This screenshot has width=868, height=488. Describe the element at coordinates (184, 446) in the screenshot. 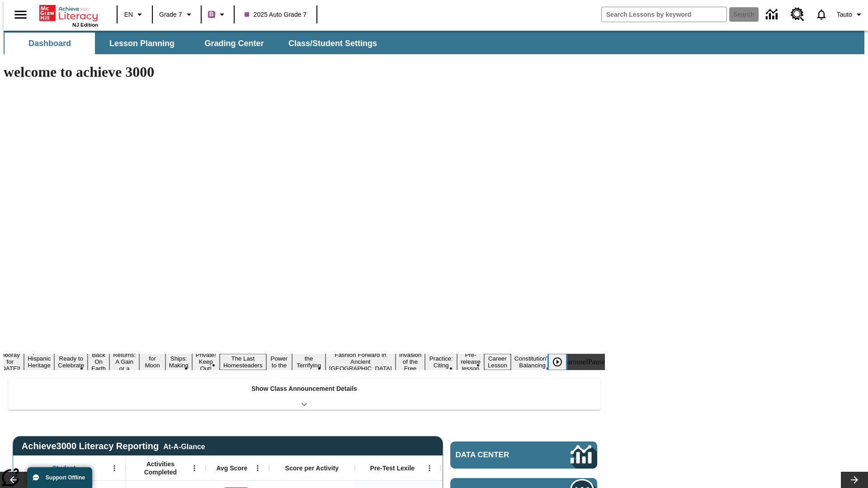

I see `div: At-A-Glance` at that location.